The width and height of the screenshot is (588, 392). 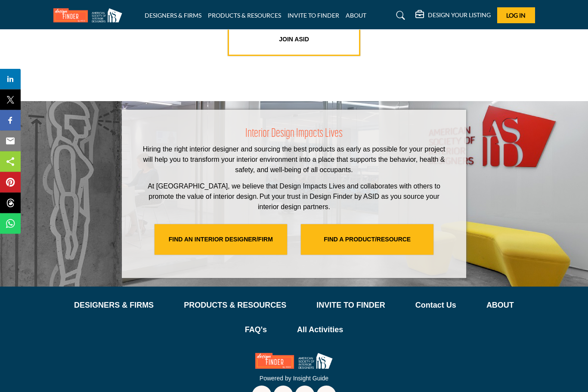 What do you see at coordinates (367, 240) in the screenshot?
I see `a: FIND A PRODUCT/RESOURCE` at bounding box center [367, 240].